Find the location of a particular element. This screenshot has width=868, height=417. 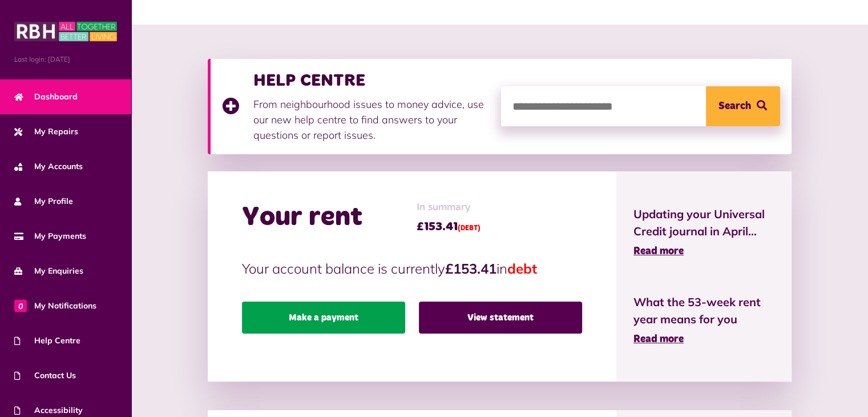

h2: Your rent is located at coordinates (302, 218).